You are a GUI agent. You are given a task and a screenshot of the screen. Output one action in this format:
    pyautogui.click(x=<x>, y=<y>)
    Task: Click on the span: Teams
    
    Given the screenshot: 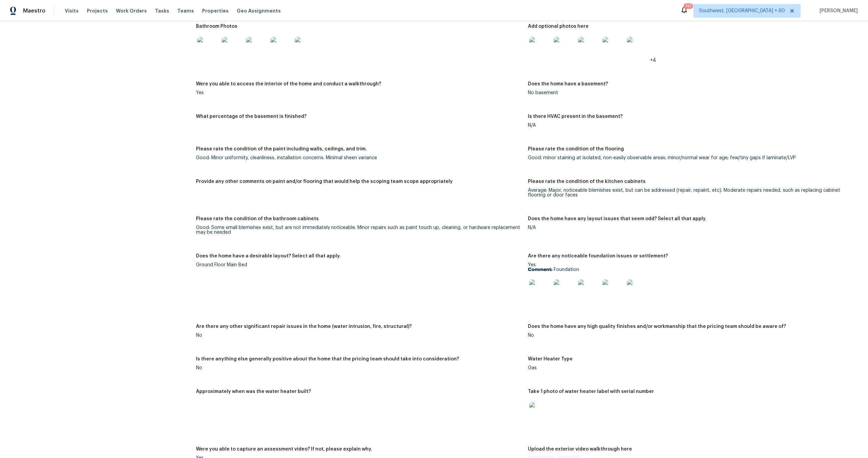 What is the action you would take?
    pyautogui.click(x=185, y=11)
    